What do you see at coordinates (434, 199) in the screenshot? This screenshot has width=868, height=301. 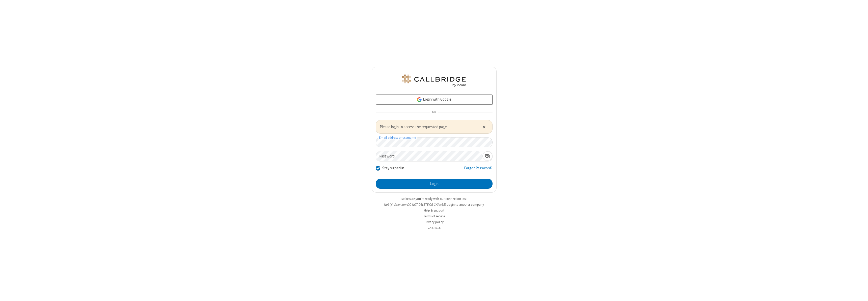 I see `a: Make sure you're ready with our connection test` at bounding box center [434, 199].